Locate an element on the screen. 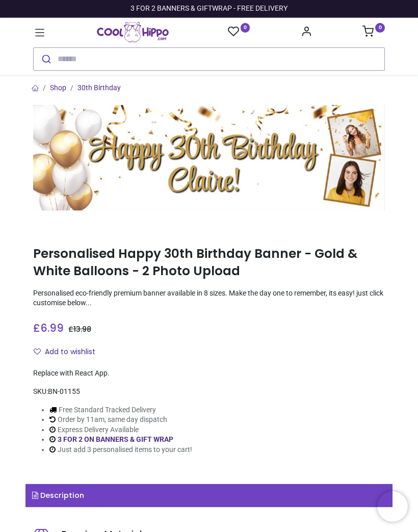 The image size is (418, 532). span: 6.99 is located at coordinates (52, 328).